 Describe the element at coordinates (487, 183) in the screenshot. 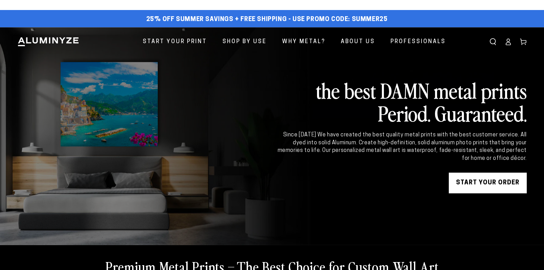

I see `a: START YOUR Order` at that location.